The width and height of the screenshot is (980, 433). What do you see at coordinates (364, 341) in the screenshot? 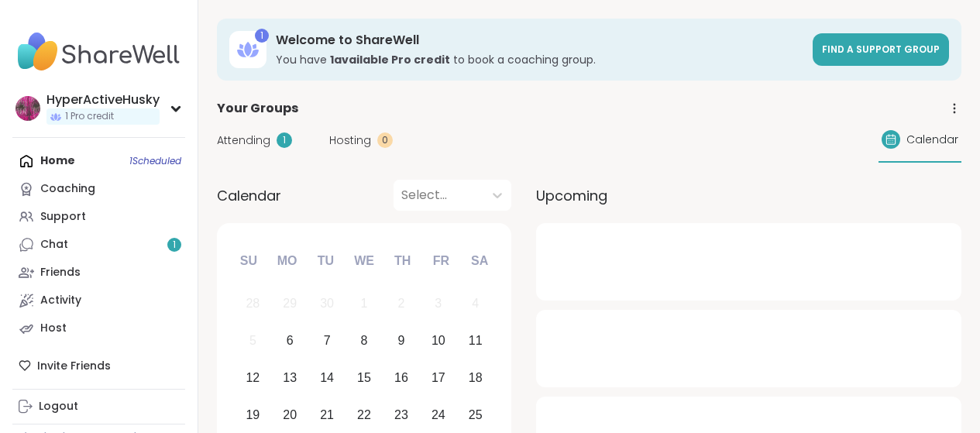
I see `div: Choose Wednesday, October 8th, 2025` at bounding box center [364, 341].